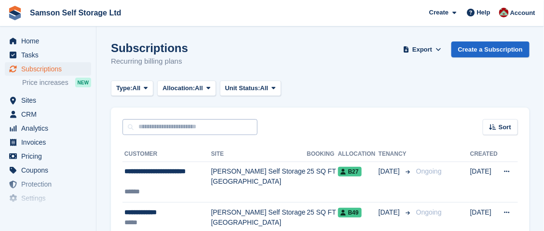 This screenshot has width=544, height=231. What do you see at coordinates (50, 156) in the screenshot?
I see `span: Pricing` at bounding box center [50, 156].